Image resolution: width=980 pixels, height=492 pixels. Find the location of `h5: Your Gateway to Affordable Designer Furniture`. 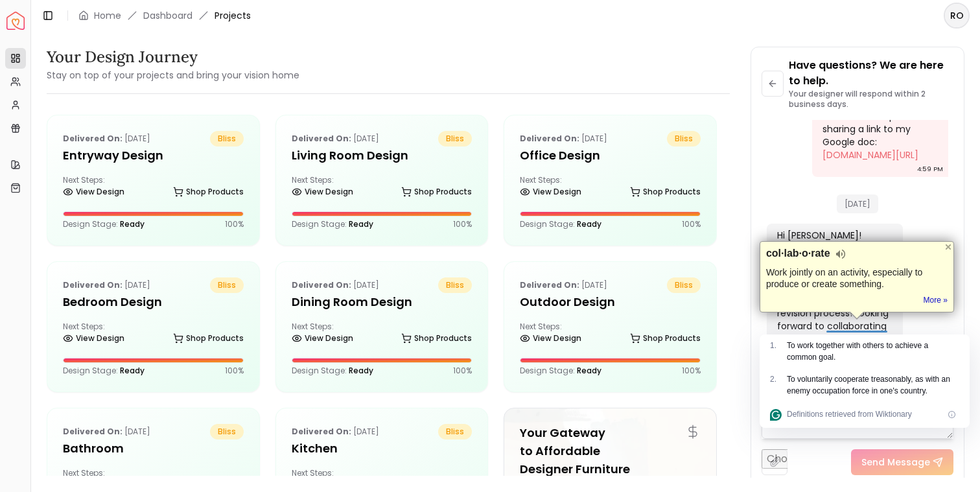

h5: Your Gateway to Affordable Designer Furniture is located at coordinates (610, 451).